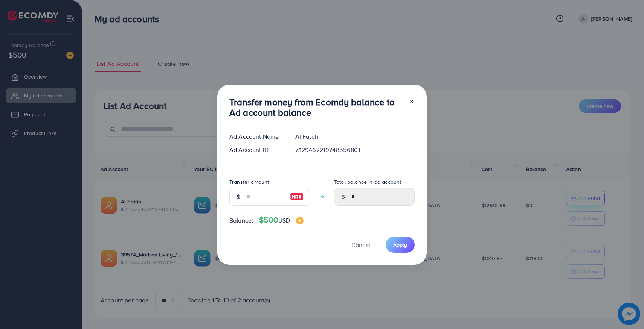 This screenshot has width=644, height=329. Describe the element at coordinates (368, 182) in the screenshot. I see `label: Total balance in ad account` at that location.